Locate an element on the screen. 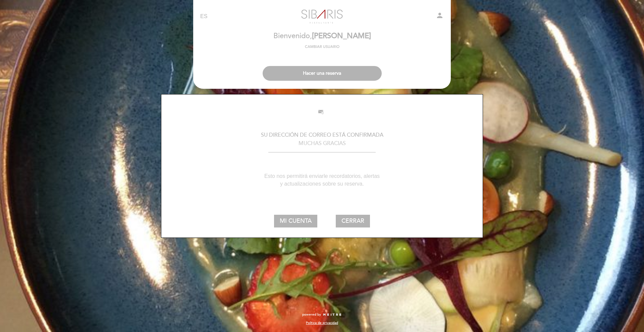  h1: SU DIRECCIÓN DE CORREO ESTÁ CONFIRMADA is located at coordinates (322, 135).